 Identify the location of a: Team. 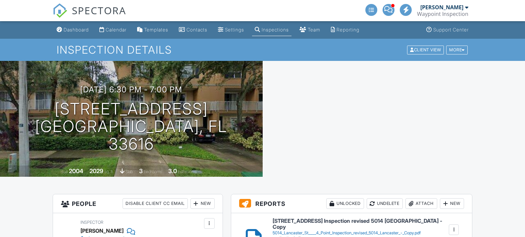
(309, 30).